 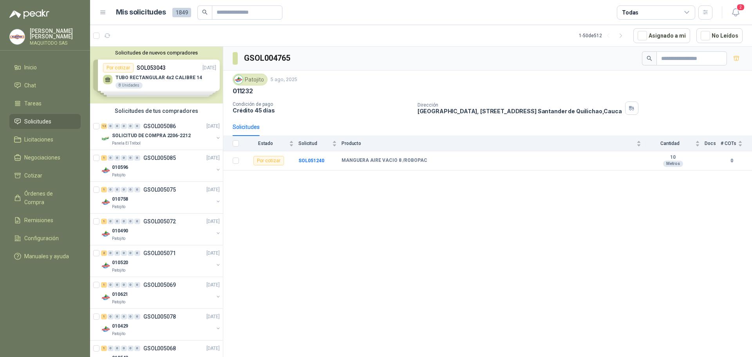 I want to click on th: # COTs, so click(x=737, y=143).